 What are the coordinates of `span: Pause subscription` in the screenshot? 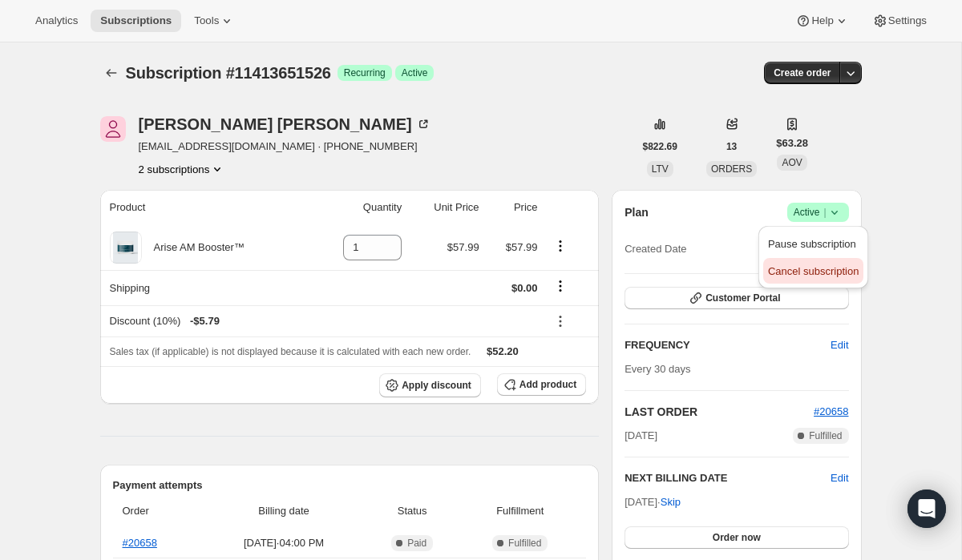 It's located at (812, 243).